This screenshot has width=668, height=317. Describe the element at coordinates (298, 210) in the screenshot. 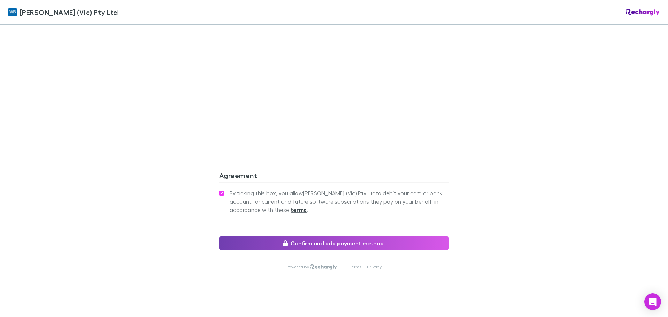

I see `strong: terms` at that location.